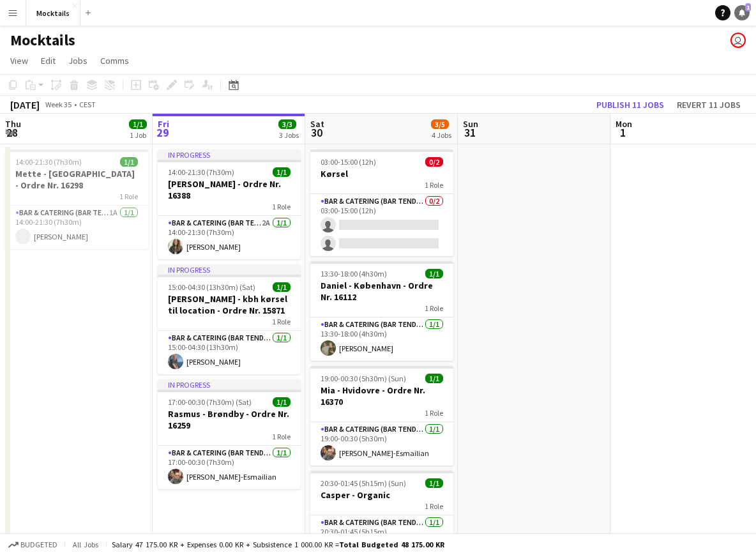 This screenshot has width=756, height=555. I want to click on a: 1, so click(743, 13).